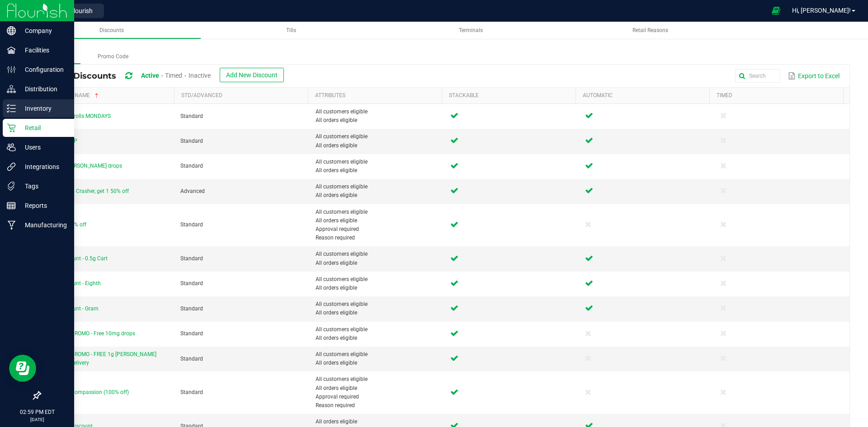 The image size is (868, 427). I want to click on span: Advanced, so click(193, 191).